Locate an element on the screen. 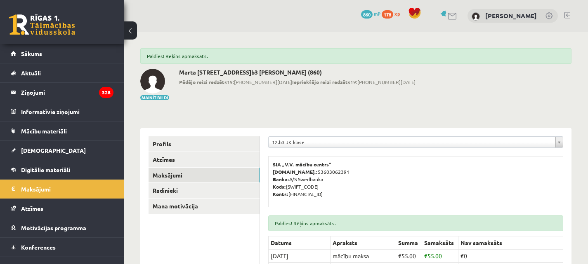 This screenshot has width=588, height=264. span: Konferences is located at coordinates (38, 247).